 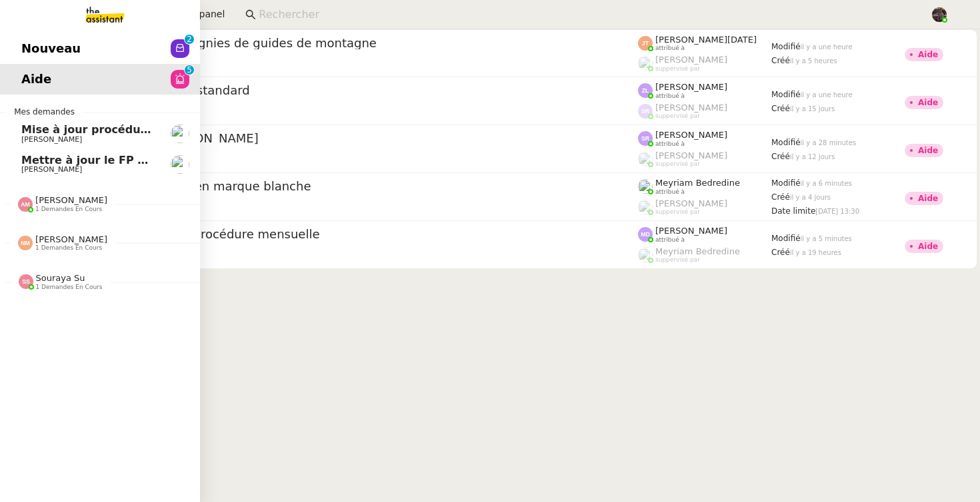 I want to click on img: 2af2e8ed-4e7a-4339-b054-92d163d57814, so click(x=940, y=14).